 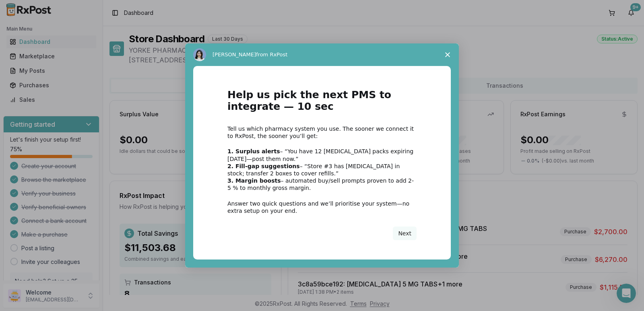 What do you see at coordinates (200, 55) in the screenshot?
I see `img: Profile image for Alice` at bounding box center [200, 55].